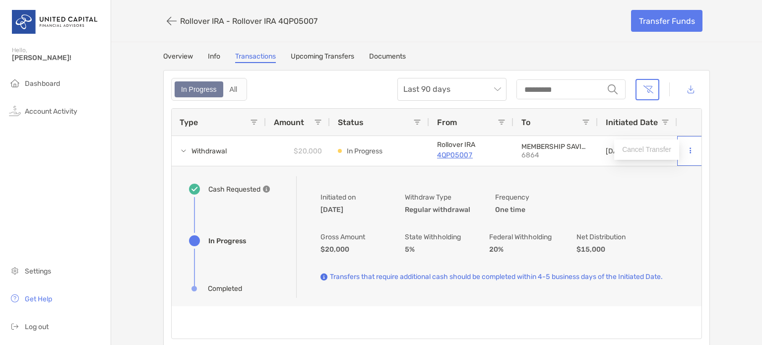  Describe the element at coordinates (209, 151) in the screenshot. I see `span: Withdrawal` at that location.